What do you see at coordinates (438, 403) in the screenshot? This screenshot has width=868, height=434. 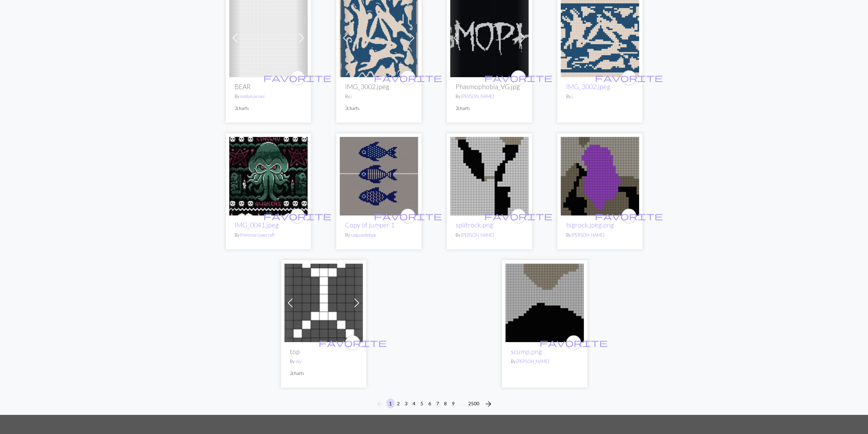 I see `button: 7` at bounding box center [438, 403].